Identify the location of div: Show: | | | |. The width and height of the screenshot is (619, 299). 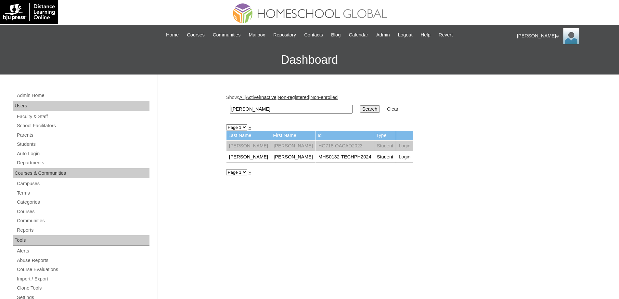
(387, 105).